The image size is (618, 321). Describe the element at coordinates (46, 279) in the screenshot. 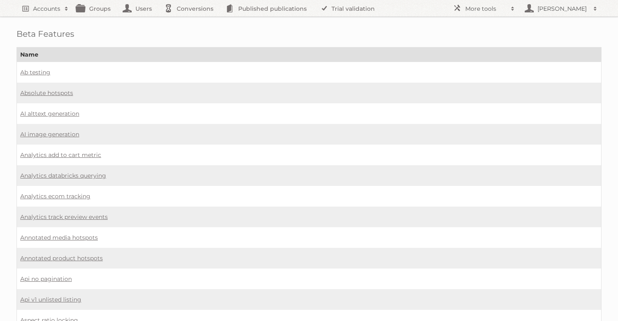

I see `a: Api no pagination` at that location.